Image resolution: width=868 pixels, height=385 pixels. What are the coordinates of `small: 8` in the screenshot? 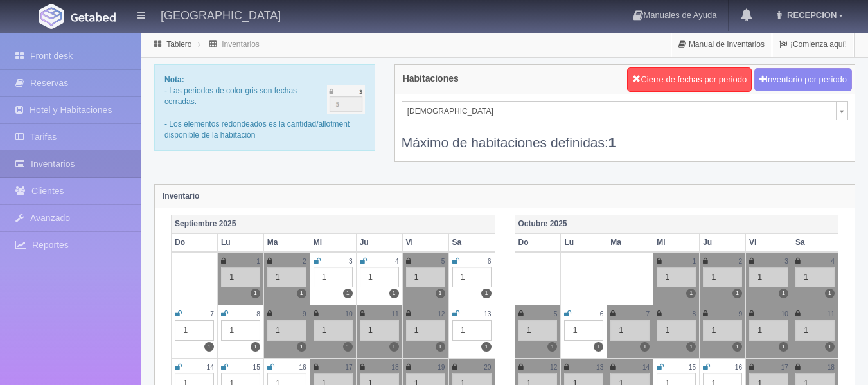 It's located at (695, 314).